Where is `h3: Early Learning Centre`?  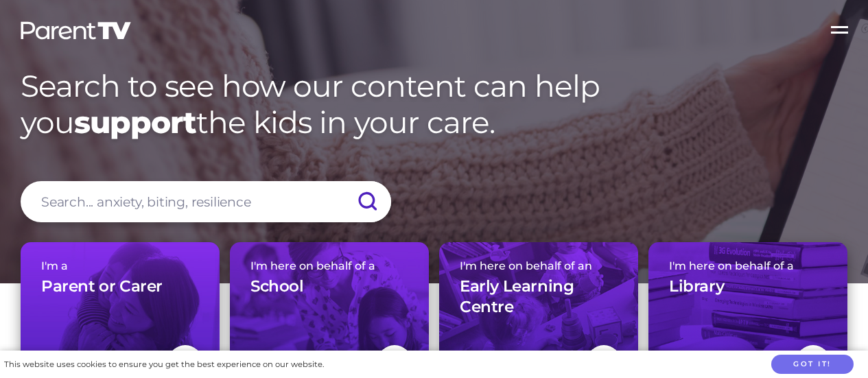
h3: Early Learning Centre is located at coordinates (538, 297).